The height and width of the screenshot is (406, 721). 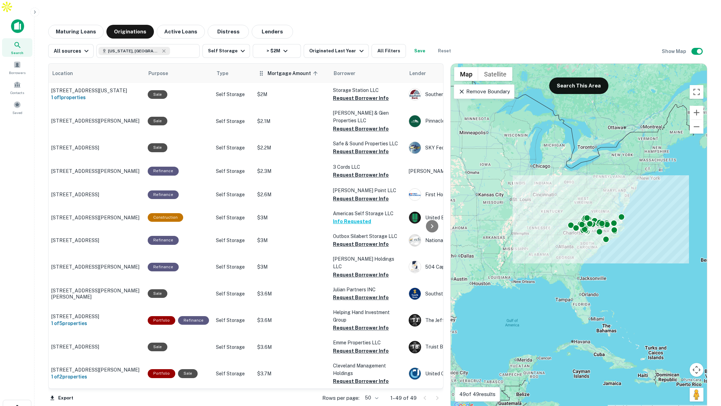 What do you see at coordinates (367, 73) in the screenshot?
I see `th: Borrower` at bounding box center [367, 73].